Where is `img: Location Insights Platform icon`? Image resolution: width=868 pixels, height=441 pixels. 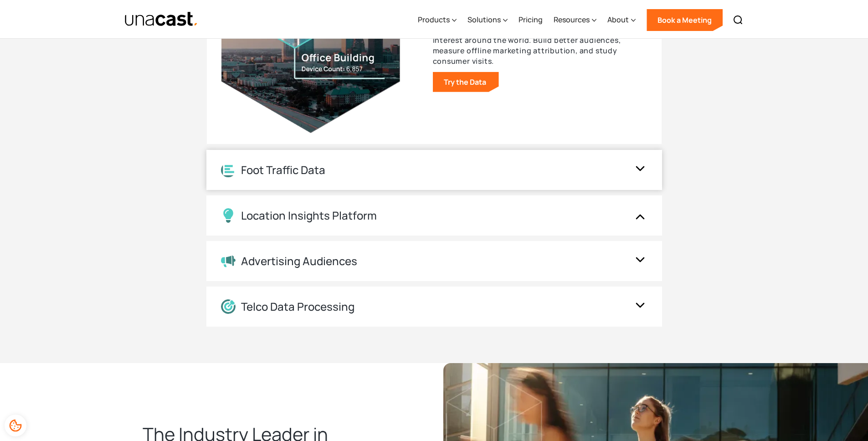
img: Location Insights Platform icon is located at coordinates (229, 216).